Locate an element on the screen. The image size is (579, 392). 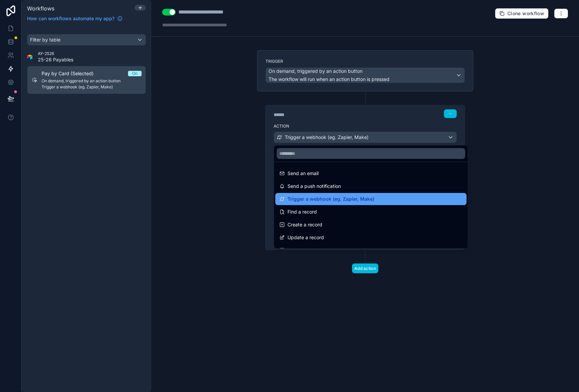
span: Update a record is located at coordinates (306, 237).